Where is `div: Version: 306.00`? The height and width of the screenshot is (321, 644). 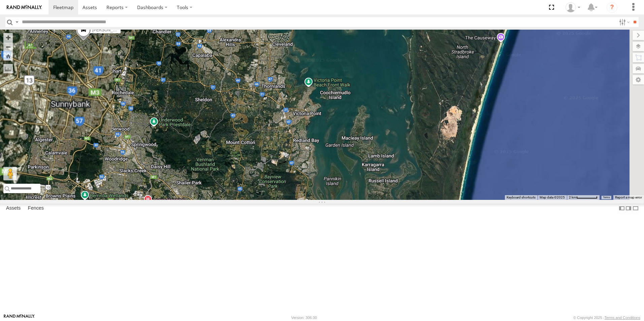
div: Version: 306.00 is located at coordinates (304, 318).